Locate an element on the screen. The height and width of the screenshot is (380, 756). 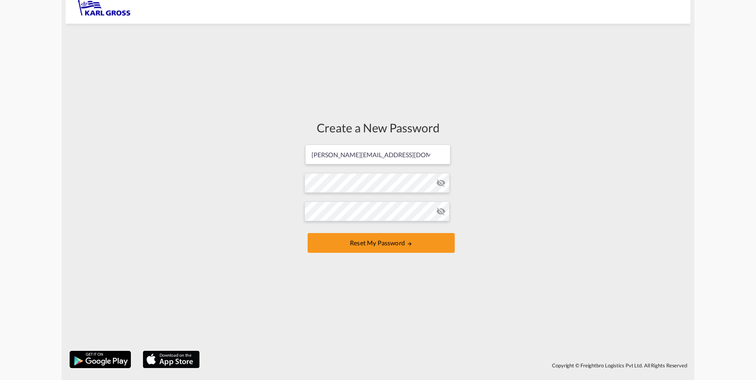
img: apple.png is located at coordinates (171, 360).